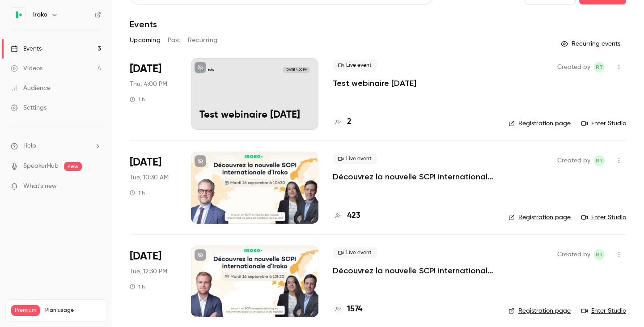 The height and width of the screenshot is (327, 644). What do you see at coordinates (40, 15) in the screenshot?
I see `h6: Iroko` at bounding box center [40, 15].